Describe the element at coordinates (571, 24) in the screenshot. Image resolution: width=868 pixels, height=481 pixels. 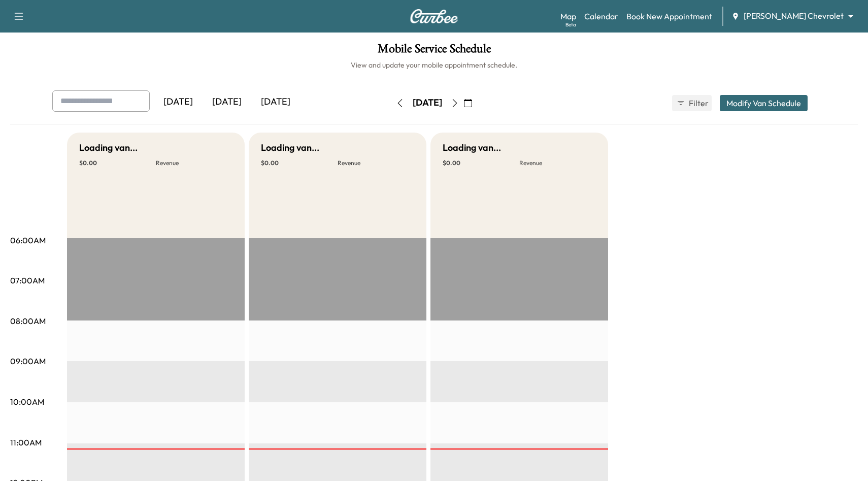
I see `div: Beta` at that location.